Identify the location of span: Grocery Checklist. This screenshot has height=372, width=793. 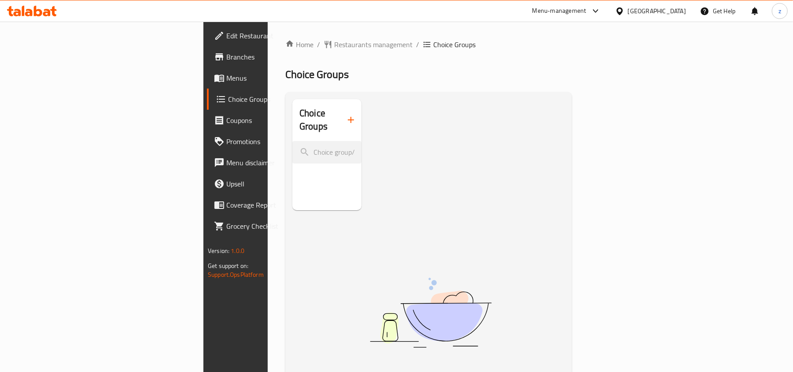
(277, 226).